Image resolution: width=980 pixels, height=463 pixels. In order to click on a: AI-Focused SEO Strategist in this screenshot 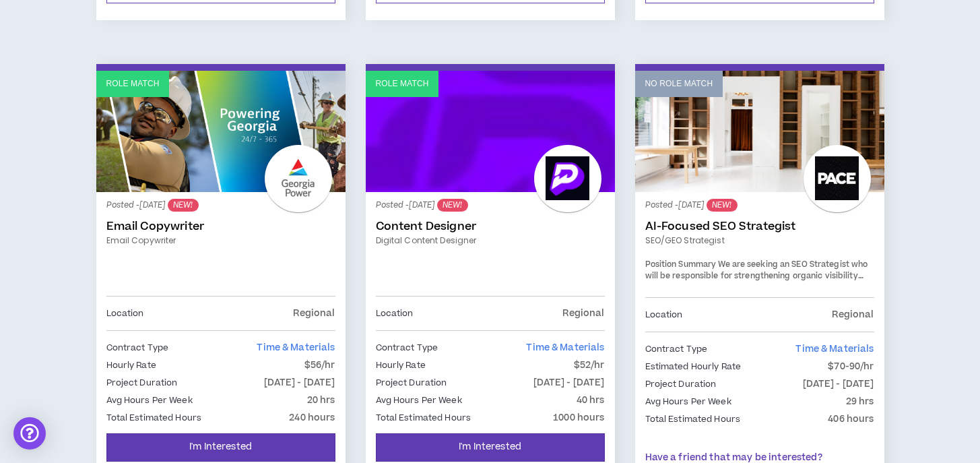, I will do `click(760, 226)`.